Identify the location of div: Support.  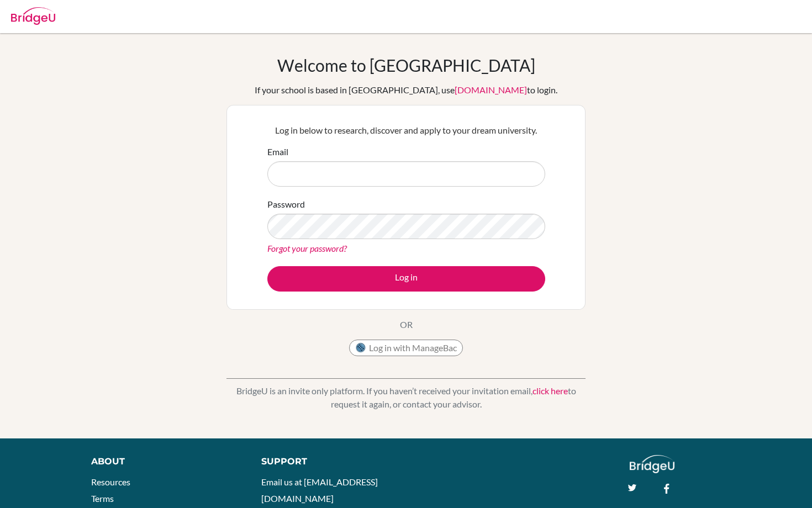
(328, 461).